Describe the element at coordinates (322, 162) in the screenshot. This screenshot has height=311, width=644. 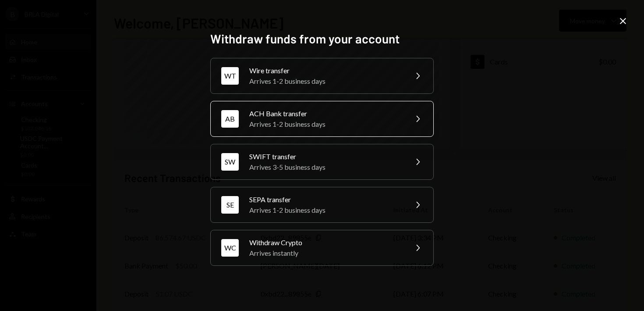
I see `button: SWSWIFT transferArrives 3-5 business days` at that location.